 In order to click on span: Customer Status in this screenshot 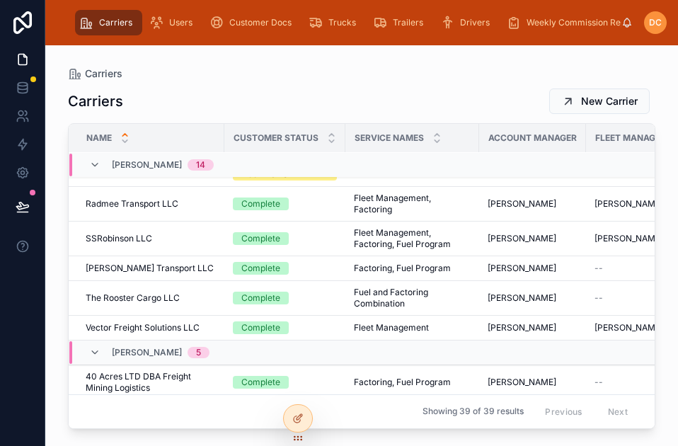, I will do `click(276, 138)`.